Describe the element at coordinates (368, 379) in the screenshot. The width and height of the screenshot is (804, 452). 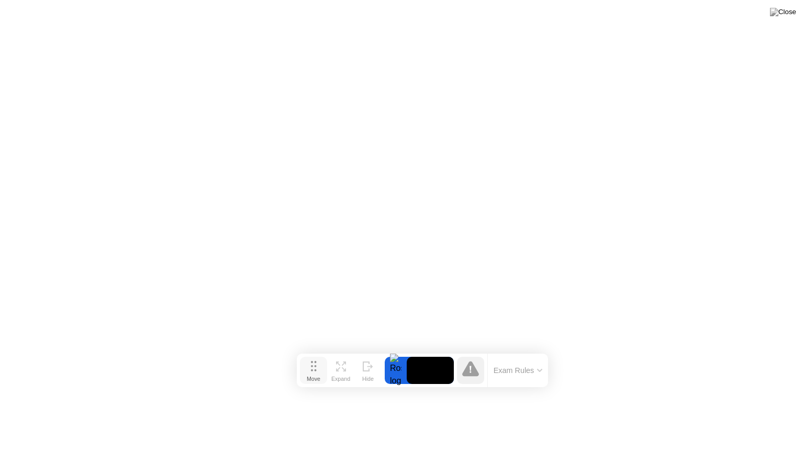
I see `div: Hide` at that location.